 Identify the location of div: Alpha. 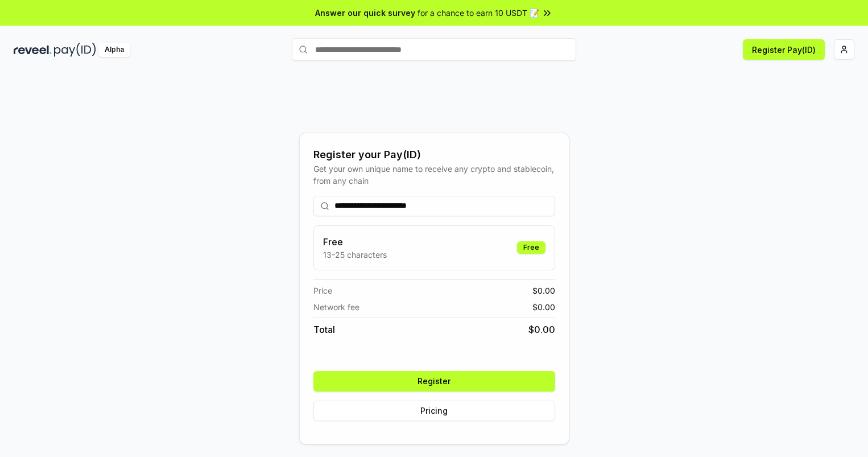
(114, 49).